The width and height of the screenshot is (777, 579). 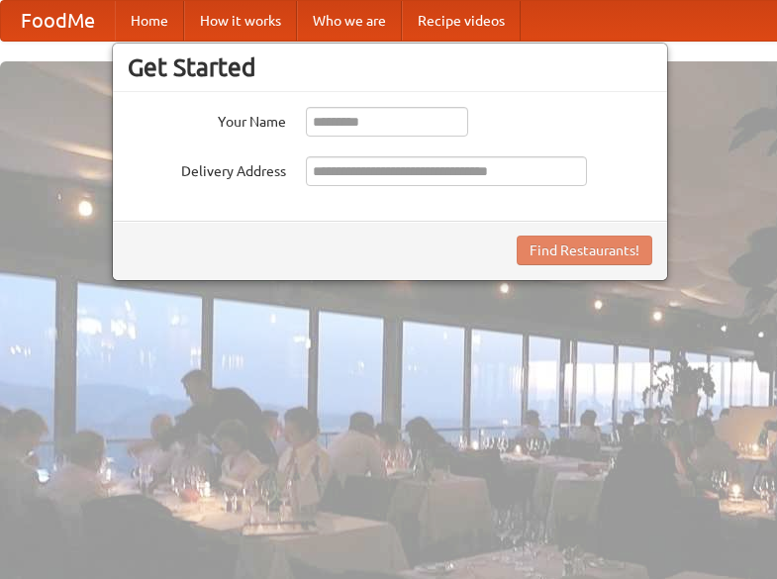 I want to click on a: Recipe videos, so click(x=461, y=21).